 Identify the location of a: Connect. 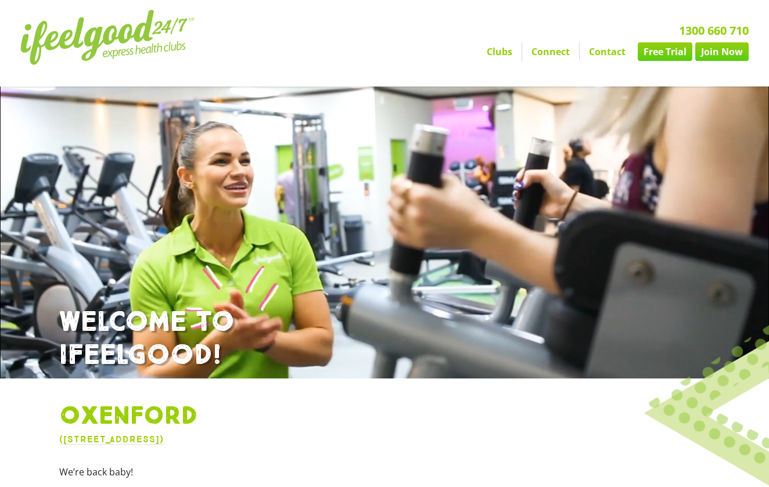
(551, 52).